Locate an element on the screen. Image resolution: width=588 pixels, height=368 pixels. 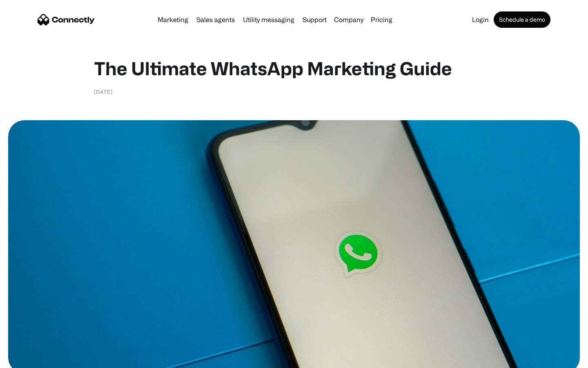
a: Marketing is located at coordinates (172, 19).